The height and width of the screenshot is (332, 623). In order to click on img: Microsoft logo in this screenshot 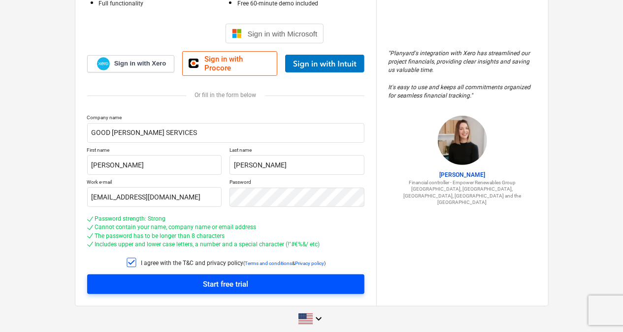, I will do `click(237, 34)`.